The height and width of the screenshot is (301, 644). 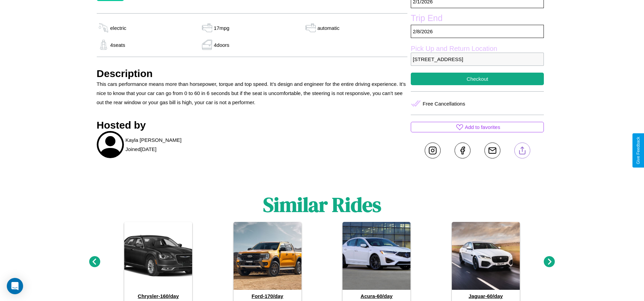 What do you see at coordinates (477, 19) in the screenshot?
I see `label: Trip End` at bounding box center [477, 19].